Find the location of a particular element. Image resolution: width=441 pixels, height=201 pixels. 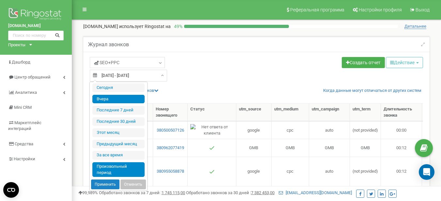

span: SEO+PPC is located at coordinates (107, 63).